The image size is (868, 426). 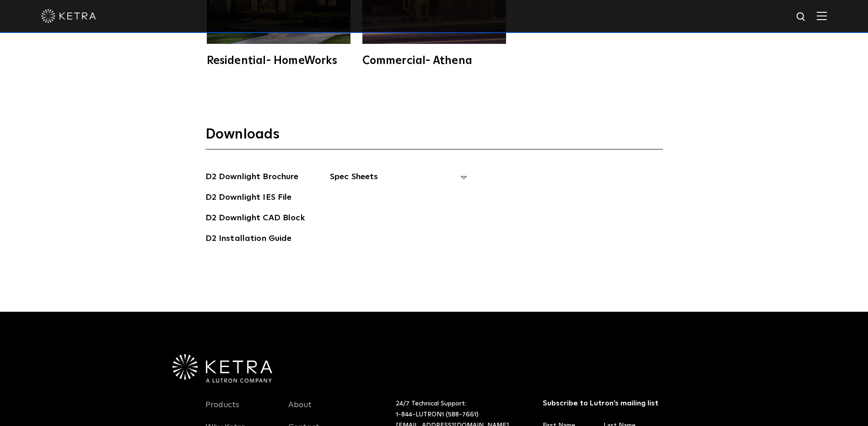 I want to click on div: Commercial- Athena, so click(x=434, y=61).